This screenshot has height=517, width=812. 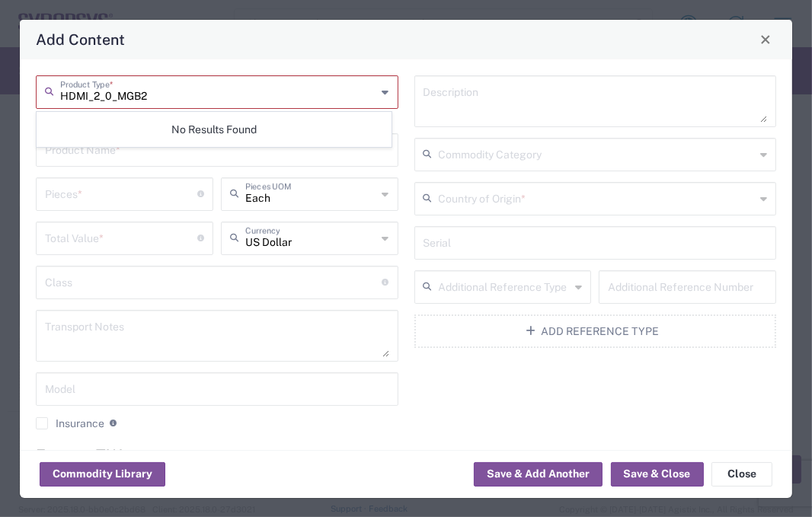 What do you see at coordinates (80, 39) in the screenshot?
I see `h4: Add Content` at bounding box center [80, 39].